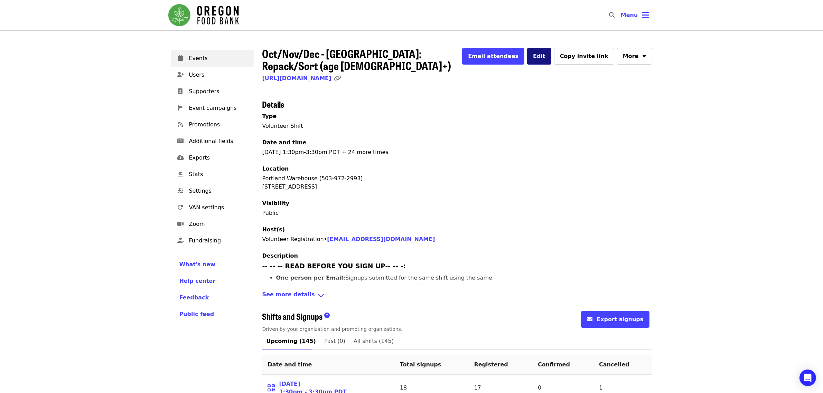  Describe the element at coordinates (457, 296) in the screenshot. I see `div: See more detailsangle-down icon` at that location.